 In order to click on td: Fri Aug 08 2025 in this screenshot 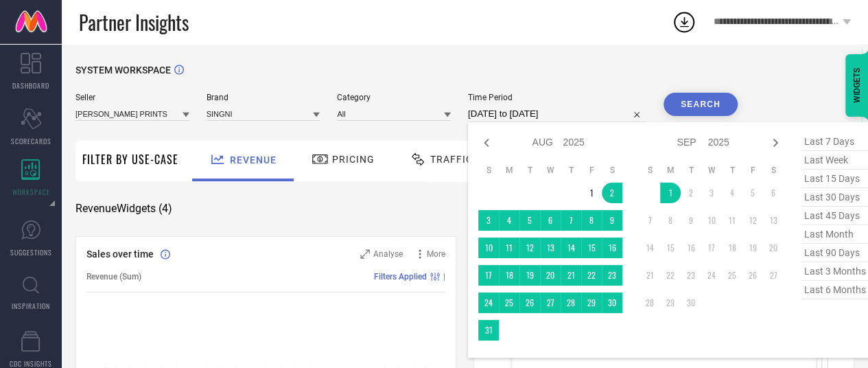, I will do `click(592, 220)`.